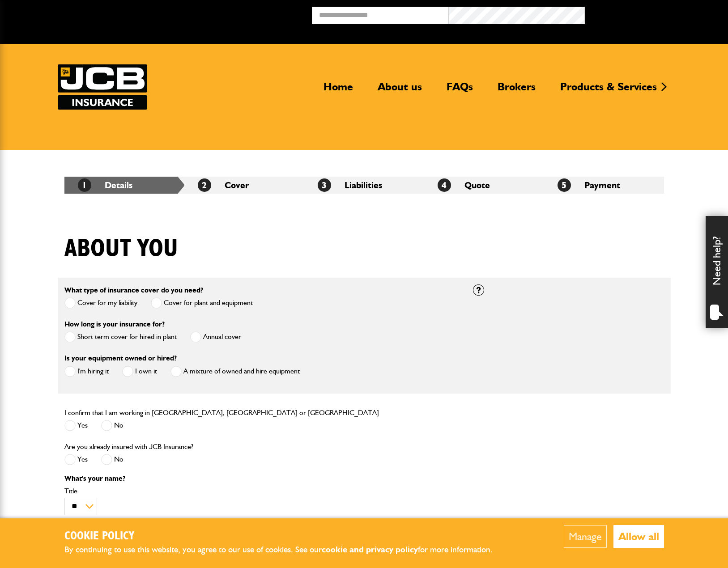 The image size is (728, 568). What do you see at coordinates (129, 447) in the screenshot?
I see `label: Are you already insured with JCB Insurance?` at bounding box center [129, 447].